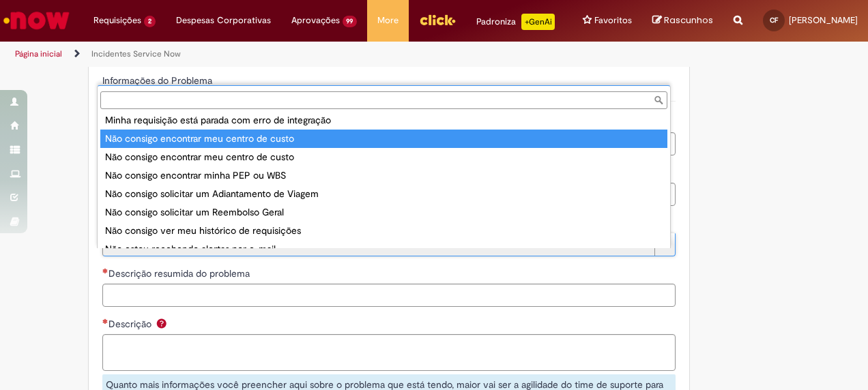  What do you see at coordinates (384, 120) in the screenshot?
I see `div: Minha requisição está parada com erro de integração` at bounding box center [384, 120].